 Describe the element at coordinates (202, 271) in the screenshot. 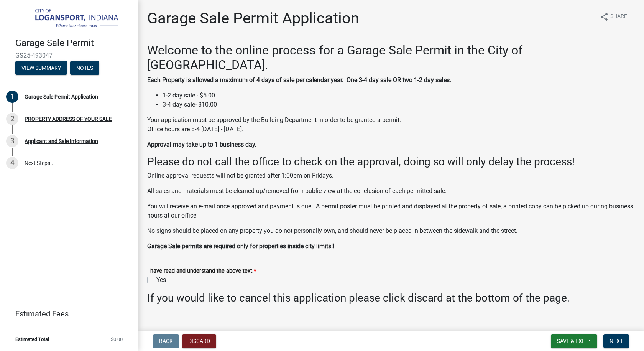

I see `label: I have read and understand the above text.` at that location.